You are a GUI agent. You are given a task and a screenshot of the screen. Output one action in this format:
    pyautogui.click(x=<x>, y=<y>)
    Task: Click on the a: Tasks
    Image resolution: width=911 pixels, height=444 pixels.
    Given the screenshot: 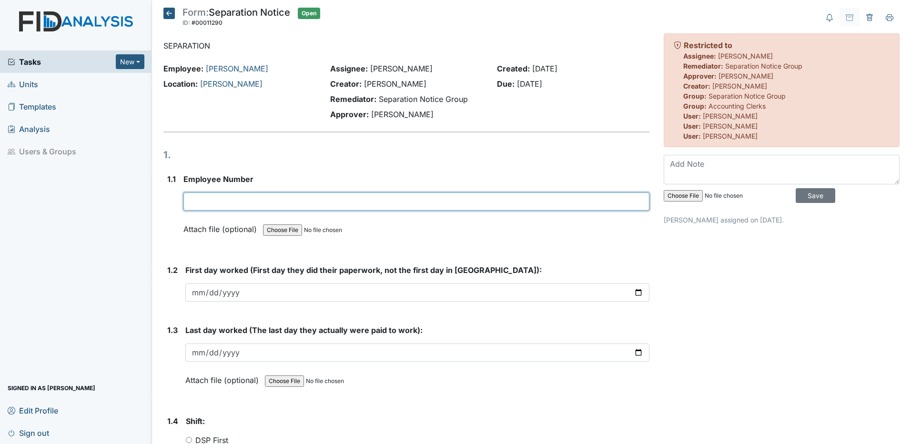 What is the action you would take?
    pyautogui.click(x=61, y=62)
    